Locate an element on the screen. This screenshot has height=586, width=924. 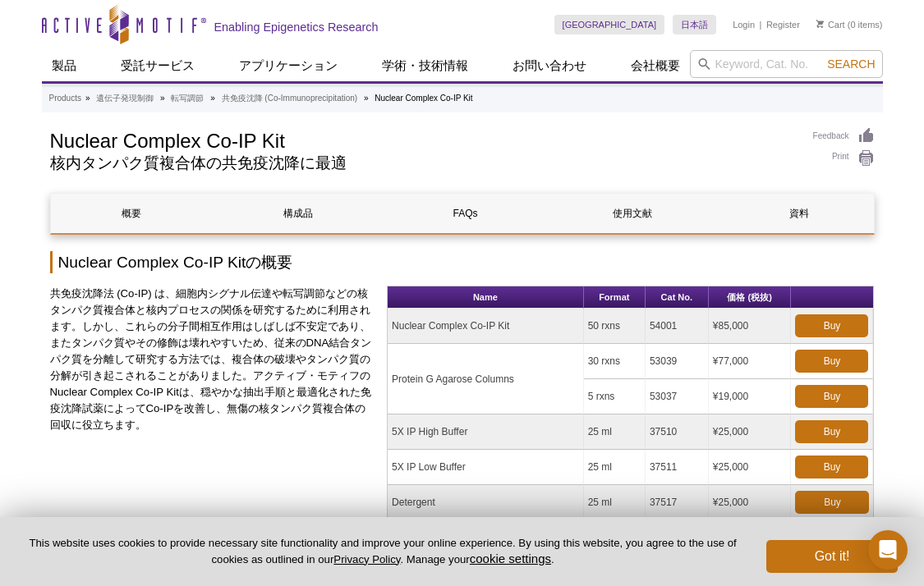
a: 製品 is located at coordinates (64, 65).